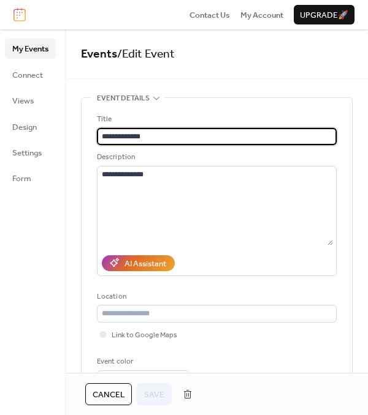 The height and width of the screenshot is (415, 368). Describe the element at coordinates (30, 178) in the screenshot. I see `a: Form` at that location.